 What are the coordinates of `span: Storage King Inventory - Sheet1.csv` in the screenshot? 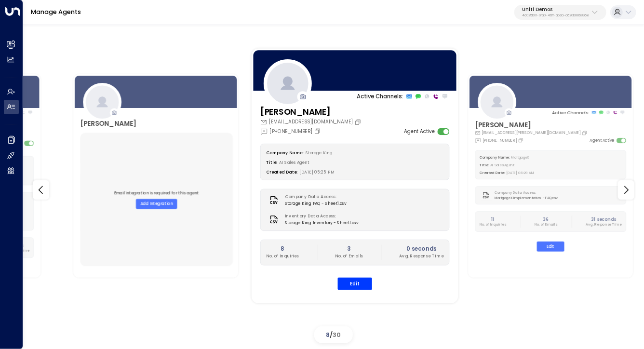 It's located at (321, 222).